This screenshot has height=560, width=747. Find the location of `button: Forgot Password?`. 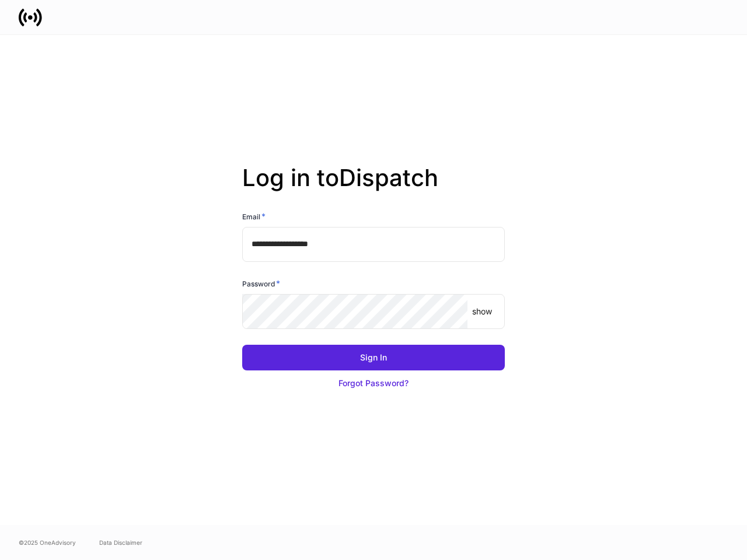

button: Forgot Password? is located at coordinates (374, 384).